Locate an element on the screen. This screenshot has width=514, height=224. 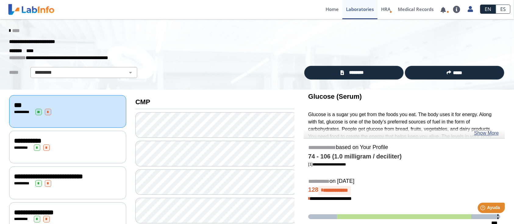
h4: 74 - 106 (1.0 milligram / deciliter) is located at coordinates (404, 157).